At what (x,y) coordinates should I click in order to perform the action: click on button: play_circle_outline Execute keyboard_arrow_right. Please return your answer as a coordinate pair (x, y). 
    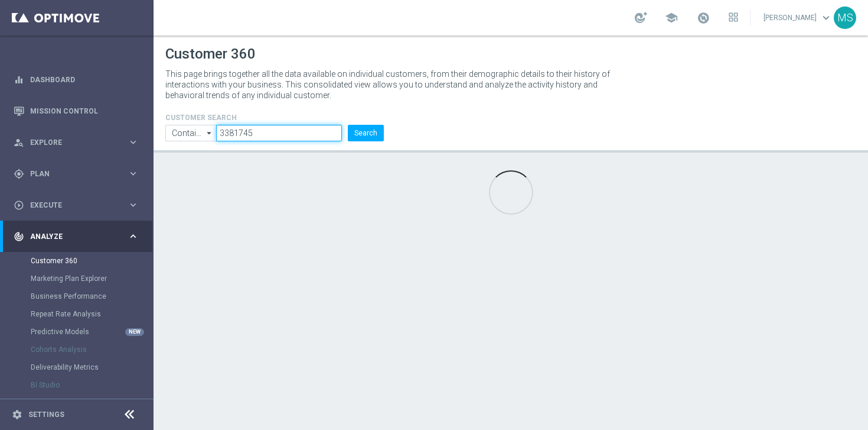
    Looking at the image, I should click on (76, 205).